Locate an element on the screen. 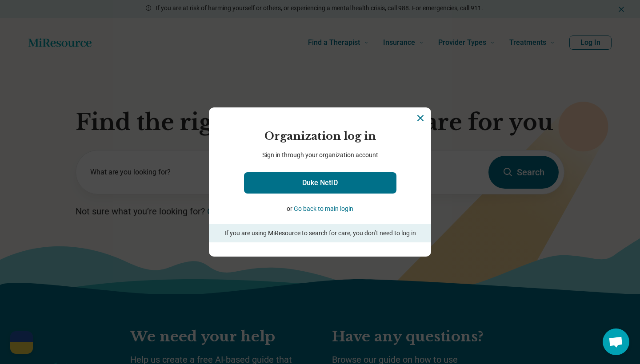 The image size is (640, 364). a: Duke NetID is located at coordinates (320, 183).